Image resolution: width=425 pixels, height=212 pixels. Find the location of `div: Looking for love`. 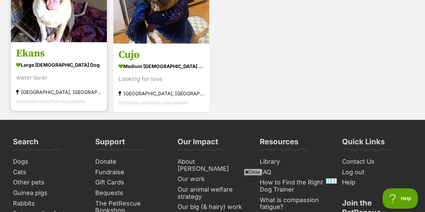

div: Looking for love is located at coordinates (161, 79).